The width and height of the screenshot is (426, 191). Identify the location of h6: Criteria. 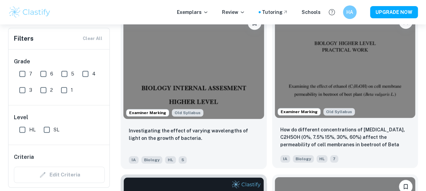
(24, 157).